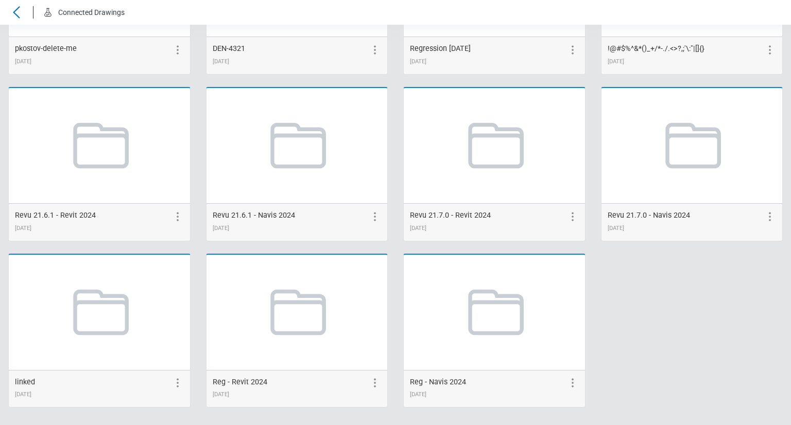 The image size is (791, 425). What do you see at coordinates (254, 216) in the screenshot?
I see `div: Revu 21.6.1 - Navis 2024` at bounding box center [254, 216].